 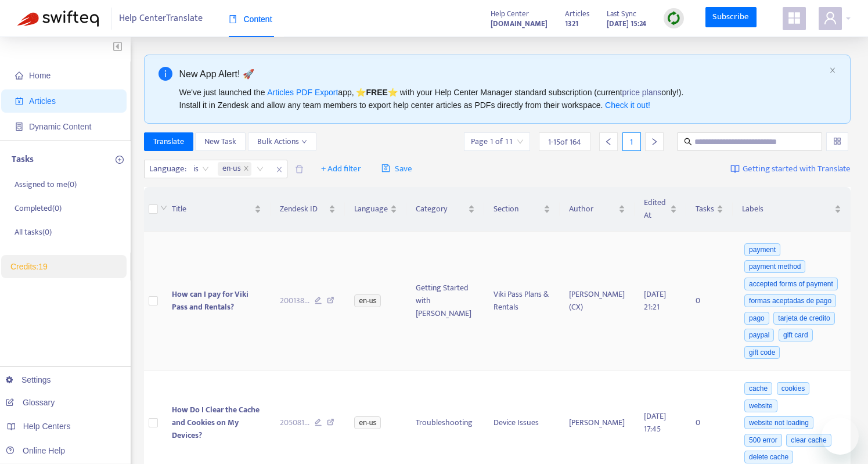 I want to click on span: Labels, so click(x=787, y=209).